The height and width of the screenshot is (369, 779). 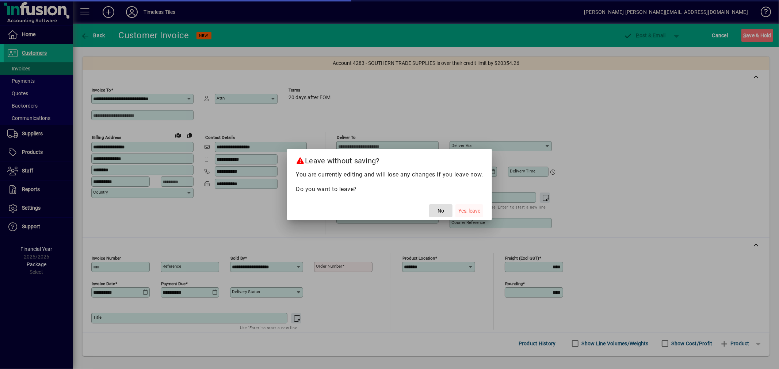 What do you see at coordinates (441, 211) in the screenshot?
I see `span: No` at bounding box center [441, 211].